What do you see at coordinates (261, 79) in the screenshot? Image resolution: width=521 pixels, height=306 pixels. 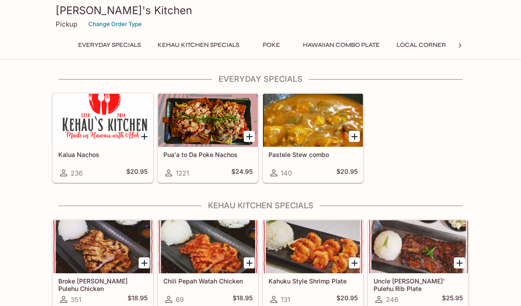 I see `h4: Everyday Specials` at bounding box center [261, 79].